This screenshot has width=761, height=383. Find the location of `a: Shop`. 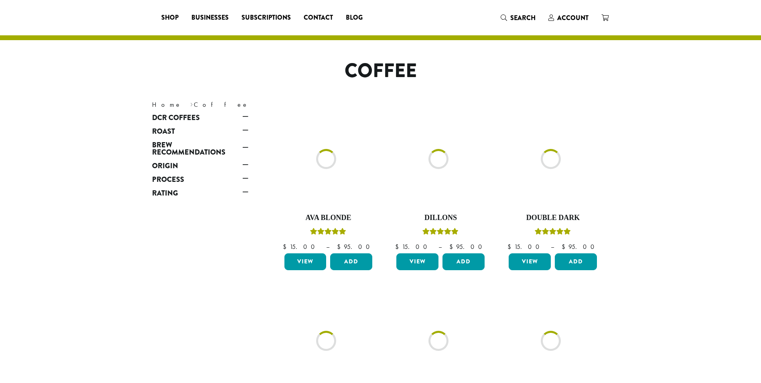

a: Shop is located at coordinates (170, 18).